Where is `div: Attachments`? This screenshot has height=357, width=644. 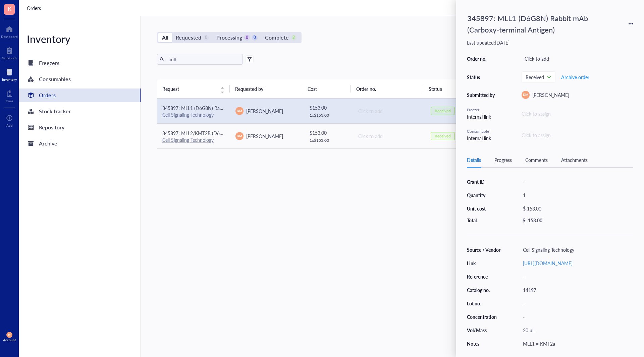 div: Attachments is located at coordinates (574, 160).